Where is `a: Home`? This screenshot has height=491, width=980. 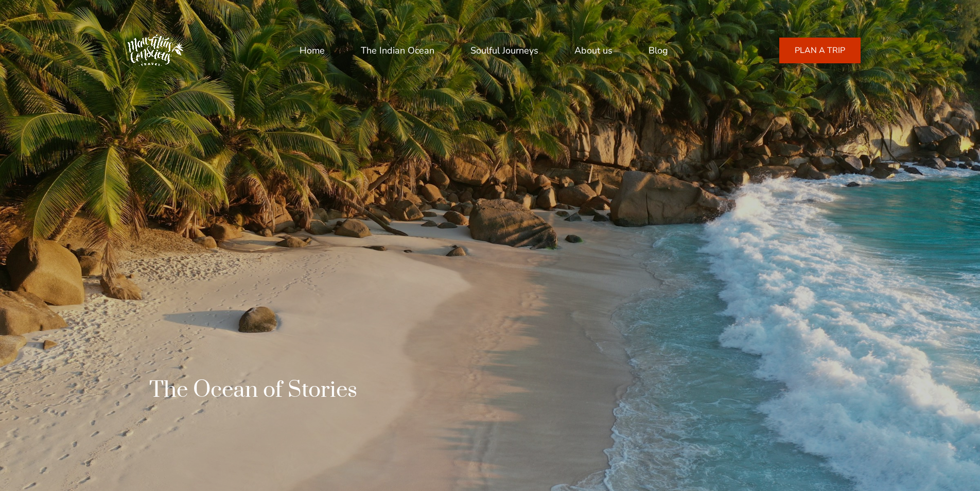
a: Home is located at coordinates (312, 50).